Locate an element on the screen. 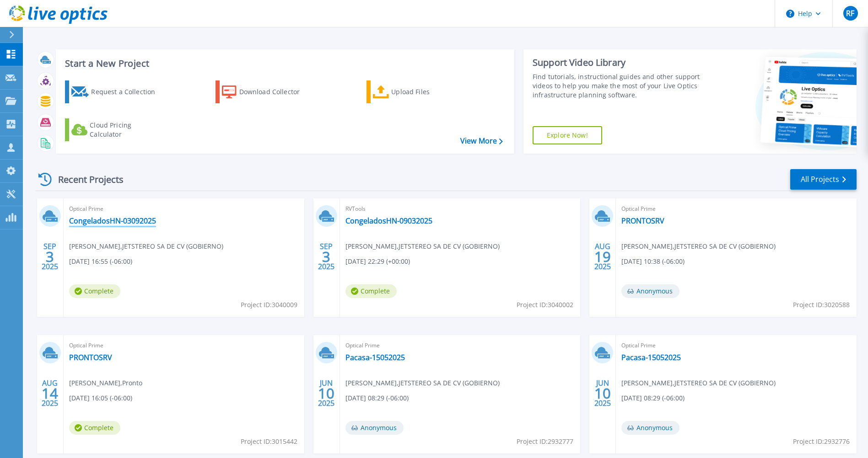  div: Support Video Library is located at coordinates (617, 63).